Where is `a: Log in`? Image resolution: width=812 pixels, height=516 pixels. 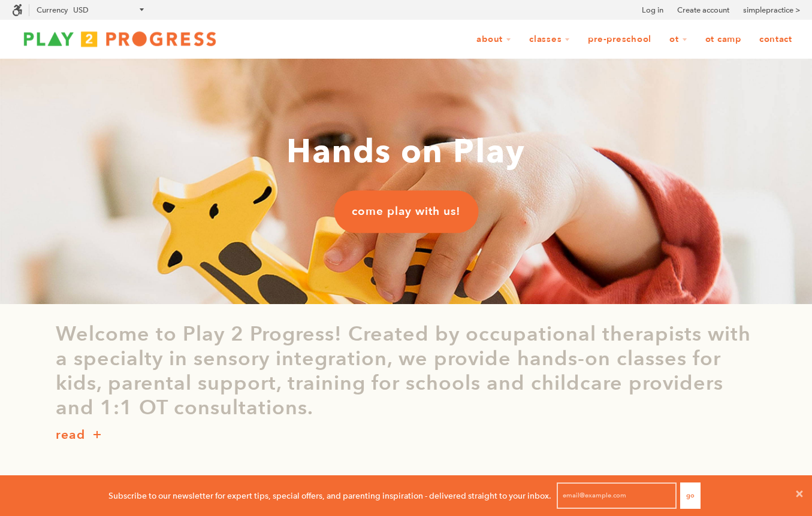
a: Log in is located at coordinates (652, 11).